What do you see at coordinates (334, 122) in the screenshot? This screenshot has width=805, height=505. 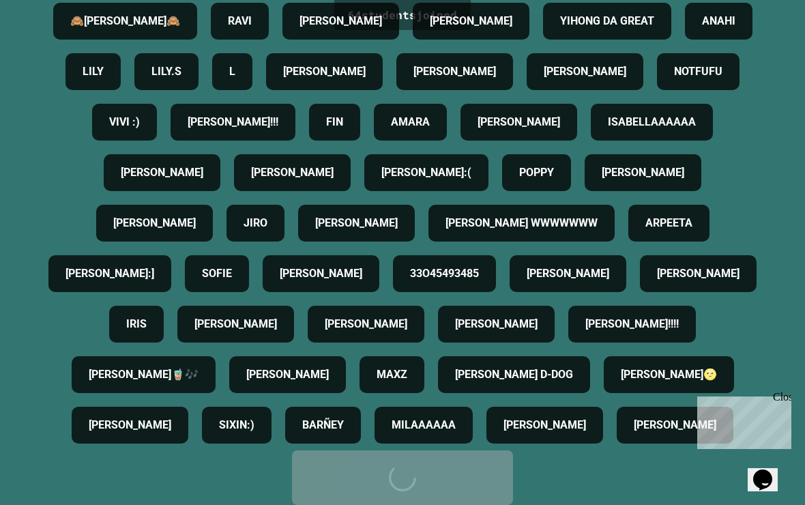 I see `h4: FIN` at bounding box center [334, 122].